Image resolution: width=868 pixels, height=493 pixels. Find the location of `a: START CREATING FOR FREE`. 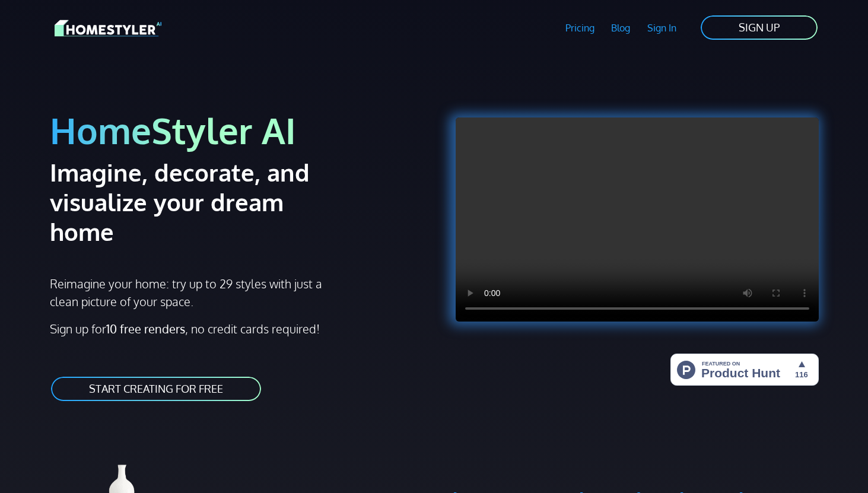

a: START CREATING FOR FREE is located at coordinates (156, 388).